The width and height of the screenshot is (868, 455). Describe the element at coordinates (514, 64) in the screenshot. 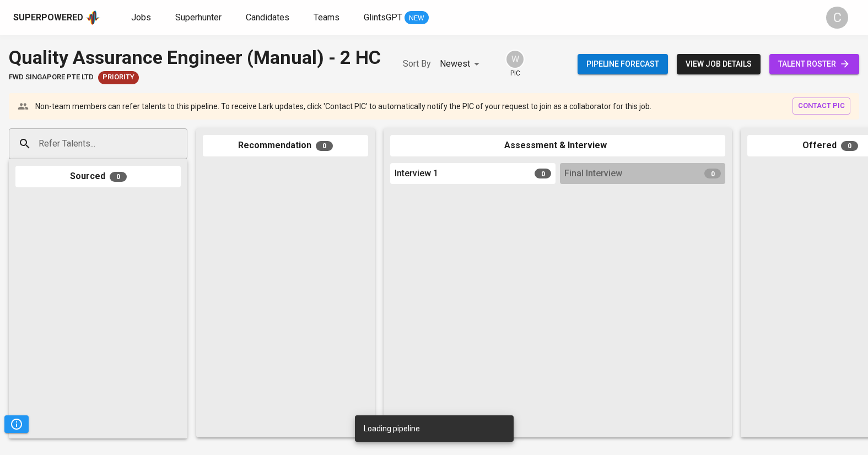

I see `div: pic` at that location.